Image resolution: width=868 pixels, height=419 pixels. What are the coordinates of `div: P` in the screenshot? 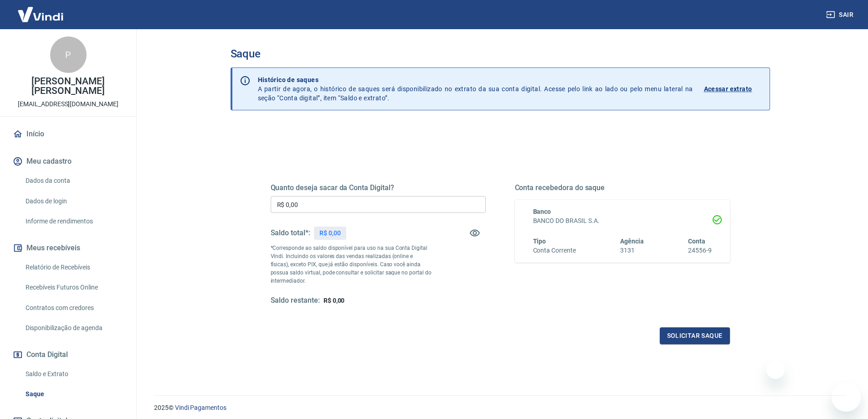 It's located at (68, 54).